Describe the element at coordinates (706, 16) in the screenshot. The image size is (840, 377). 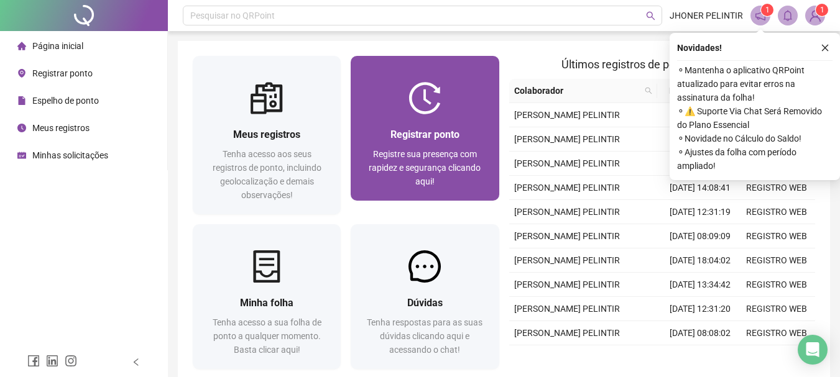
I see `span: JHONER PELINTIR` at that location.